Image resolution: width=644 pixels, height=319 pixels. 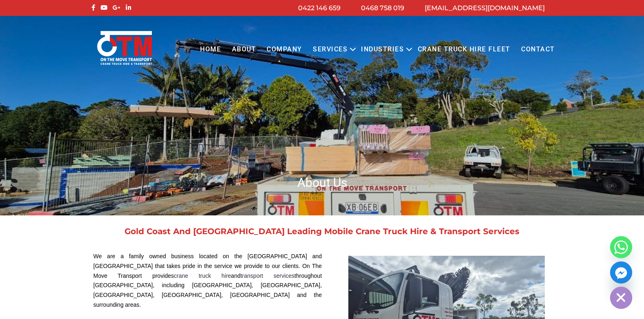 What do you see at coordinates (330, 49) in the screenshot?
I see `a: Services` at bounding box center [330, 49].